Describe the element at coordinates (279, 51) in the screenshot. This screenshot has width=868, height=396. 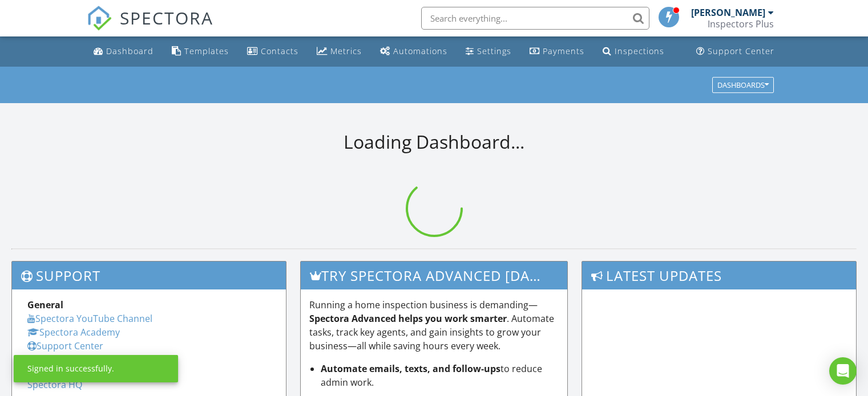
I see `div: Contacts` at that location.